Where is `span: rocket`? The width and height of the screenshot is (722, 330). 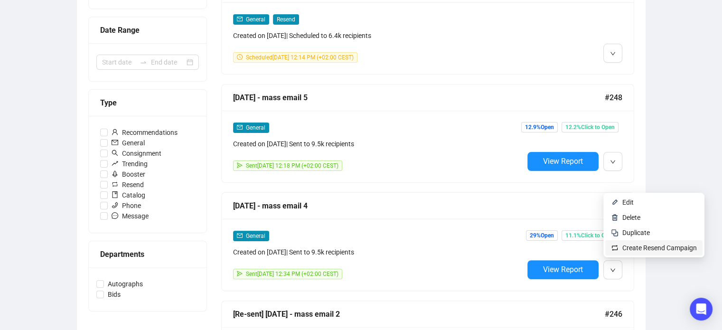 span: rocket is located at coordinates (115, 174).